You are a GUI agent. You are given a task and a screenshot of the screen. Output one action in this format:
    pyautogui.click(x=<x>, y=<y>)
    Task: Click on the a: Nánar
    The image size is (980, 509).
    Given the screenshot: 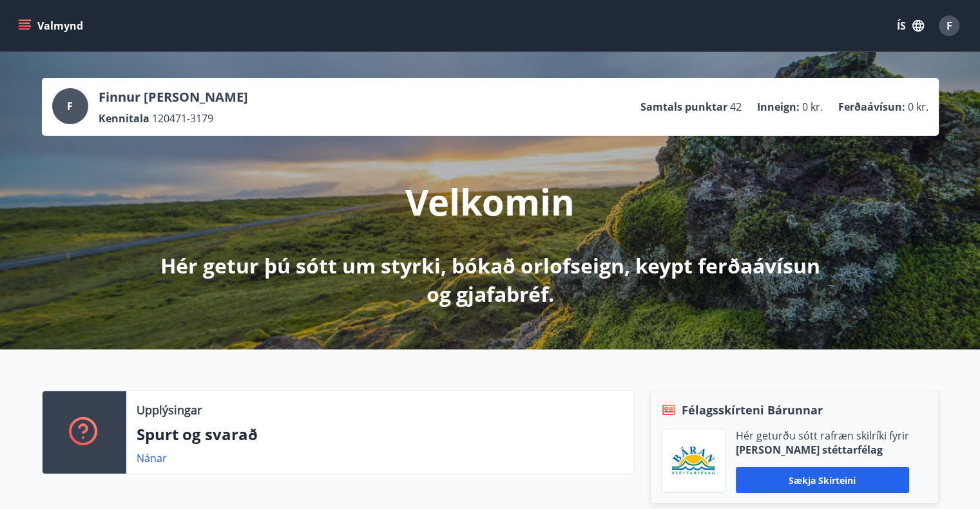 What is the action you would take?
    pyautogui.click(x=151, y=458)
    